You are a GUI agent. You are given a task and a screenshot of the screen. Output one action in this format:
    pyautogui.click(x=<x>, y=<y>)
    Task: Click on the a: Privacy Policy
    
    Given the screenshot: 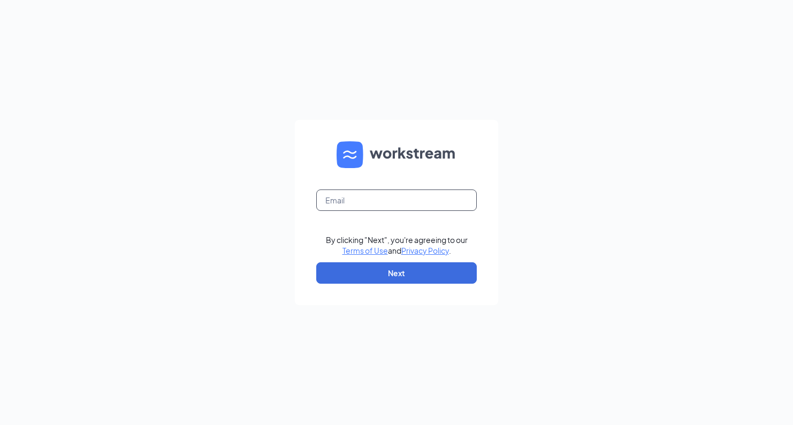 What is the action you would take?
    pyautogui.click(x=425, y=251)
    